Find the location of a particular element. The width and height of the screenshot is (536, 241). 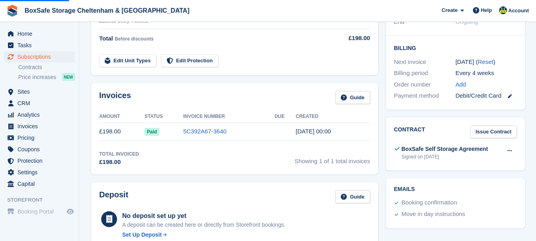

a: Price increases NEW is located at coordinates (46, 77).